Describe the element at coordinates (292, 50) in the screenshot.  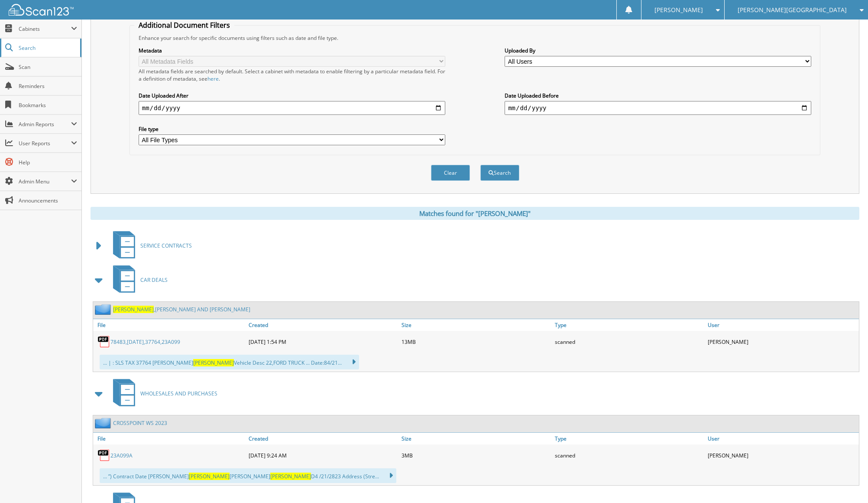
I see `label: Metadata` at that location.